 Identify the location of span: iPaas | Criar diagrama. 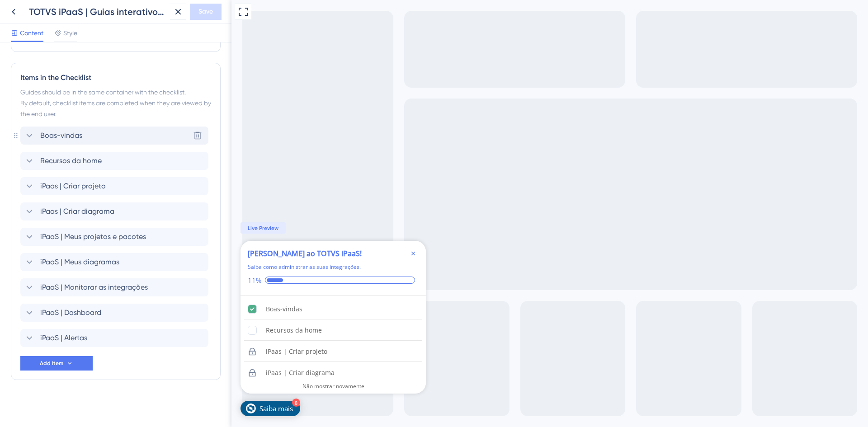
(77, 211).